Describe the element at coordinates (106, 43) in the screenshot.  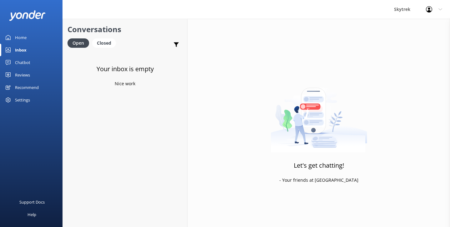
I see `a: Closed` at that location.